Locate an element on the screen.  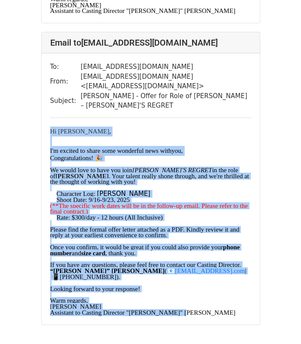
td: Subject: is located at coordinates (65, 101).